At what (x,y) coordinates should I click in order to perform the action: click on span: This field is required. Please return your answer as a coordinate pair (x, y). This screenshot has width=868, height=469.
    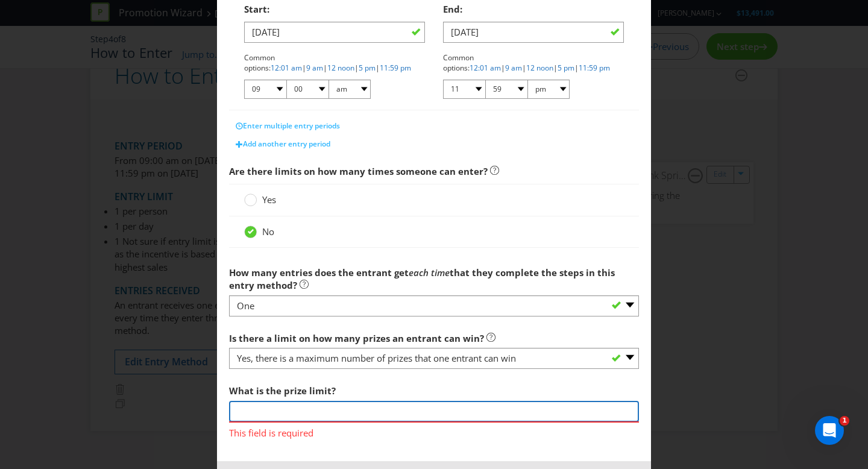
    Looking at the image, I should click on (434, 431).